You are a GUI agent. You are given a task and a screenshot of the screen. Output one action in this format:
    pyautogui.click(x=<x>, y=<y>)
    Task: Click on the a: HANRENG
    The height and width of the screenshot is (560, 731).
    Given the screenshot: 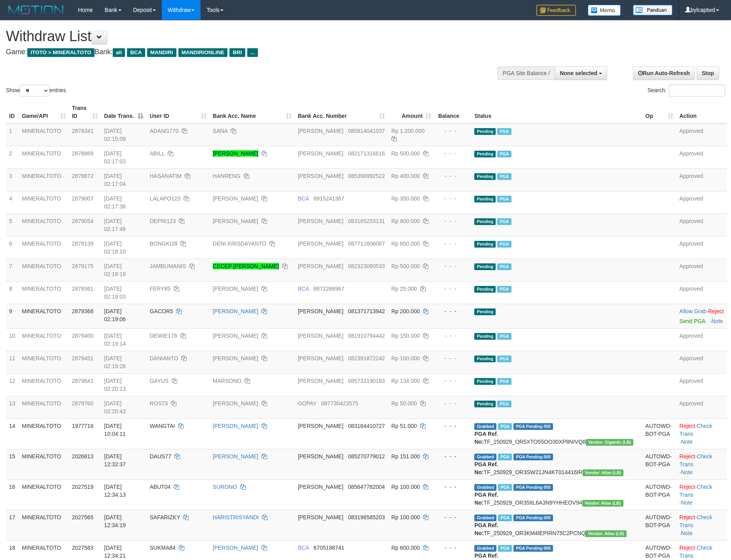 What is the action you would take?
    pyautogui.click(x=226, y=176)
    